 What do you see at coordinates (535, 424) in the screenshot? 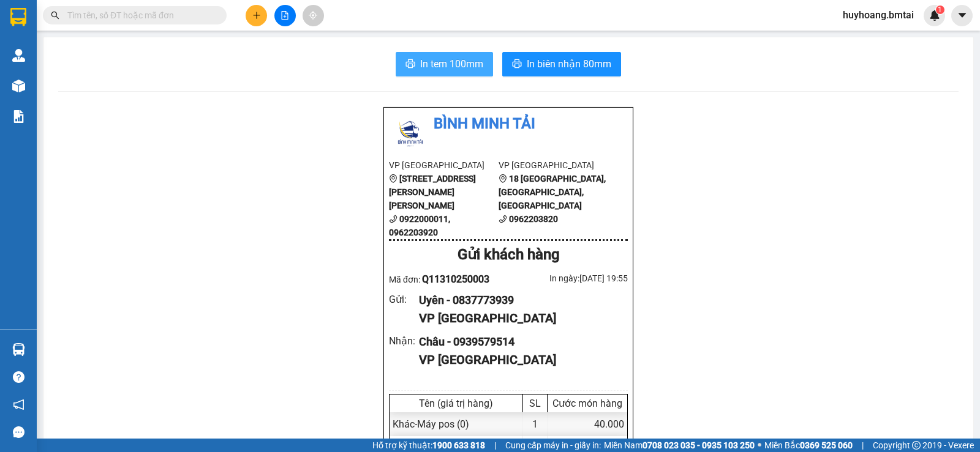
I see `div: 1` at bounding box center [535, 424].